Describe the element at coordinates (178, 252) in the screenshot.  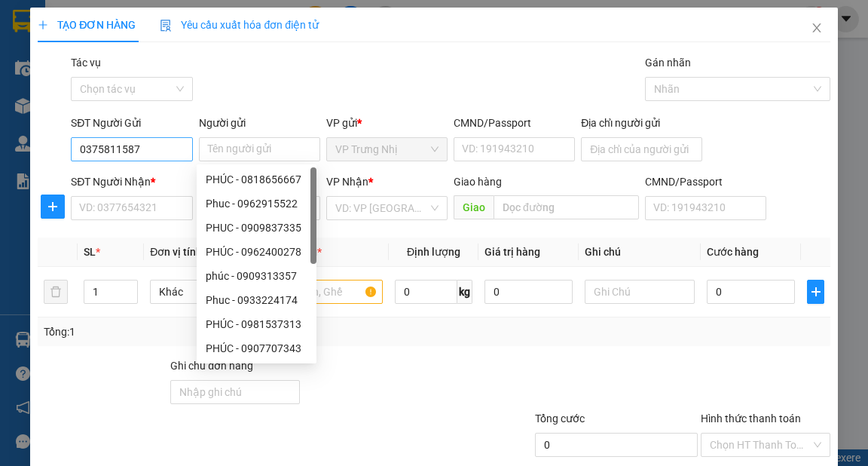
I see `span: Đơn vị tính` at that location.